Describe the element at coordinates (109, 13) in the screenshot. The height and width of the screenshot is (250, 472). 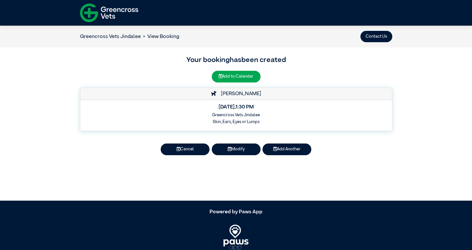
I see `img: f-logo` at that location.